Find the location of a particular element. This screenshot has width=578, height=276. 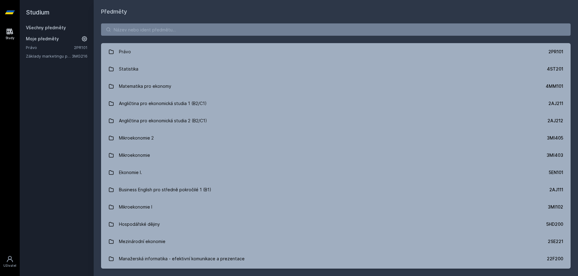

div: 22F200 is located at coordinates (555, 259).